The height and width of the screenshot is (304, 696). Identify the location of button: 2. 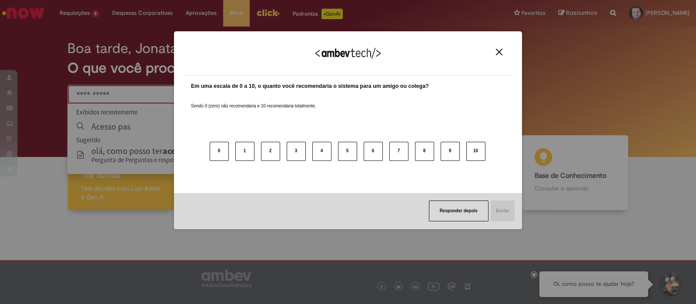
(271, 151).